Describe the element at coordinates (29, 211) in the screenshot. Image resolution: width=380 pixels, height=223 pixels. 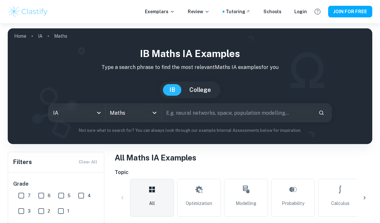
I see `span: 3` at that location.